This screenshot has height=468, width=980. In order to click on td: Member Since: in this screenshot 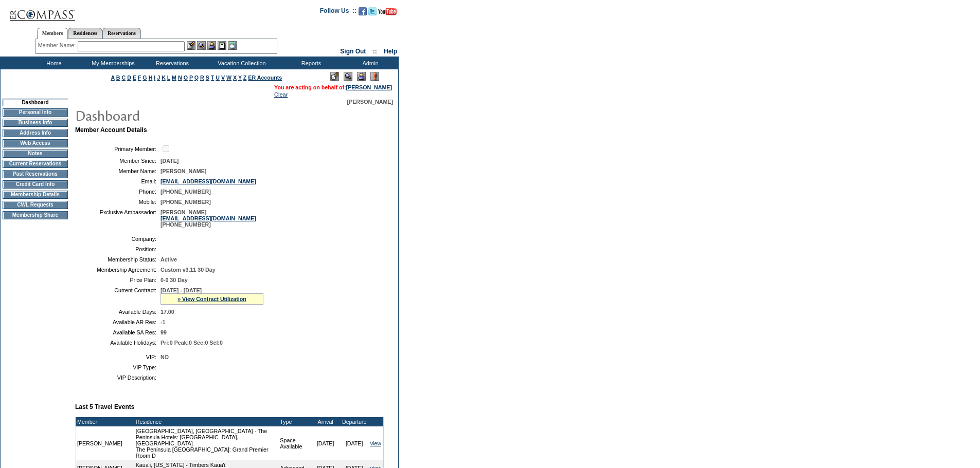, I will do `click(118, 161)`.